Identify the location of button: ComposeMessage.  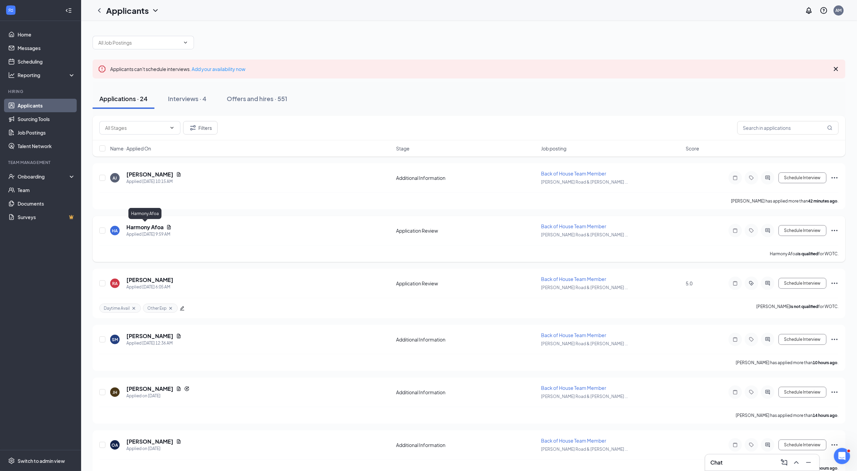
(784, 462).